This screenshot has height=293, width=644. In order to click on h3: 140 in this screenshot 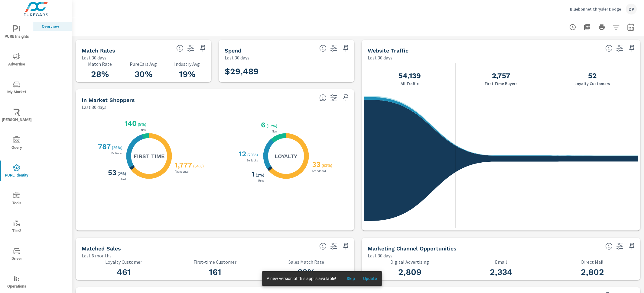, I will do `click(130, 124)`.